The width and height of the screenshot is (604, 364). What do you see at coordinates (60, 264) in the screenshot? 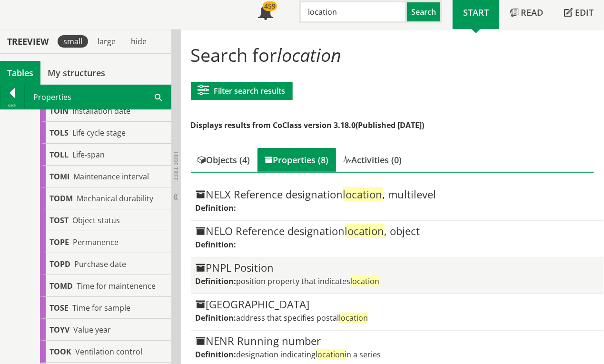
I see `span: TOPD` at bounding box center [60, 264].